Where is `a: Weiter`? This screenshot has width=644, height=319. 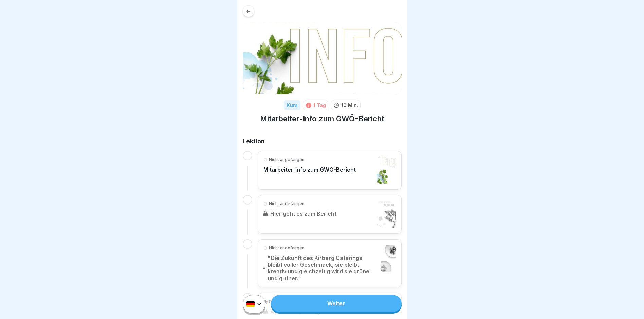
a: Weiter is located at coordinates (336, 303).